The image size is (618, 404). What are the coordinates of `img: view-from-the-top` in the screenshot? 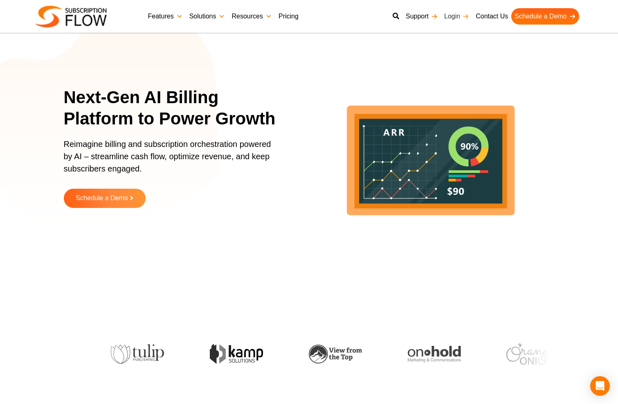 It's located at (319, 354).